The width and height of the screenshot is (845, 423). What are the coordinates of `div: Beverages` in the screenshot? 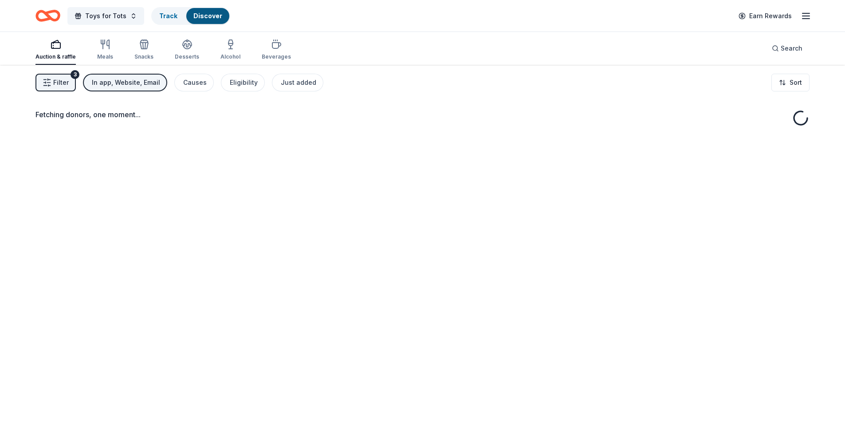 It's located at (276, 57).